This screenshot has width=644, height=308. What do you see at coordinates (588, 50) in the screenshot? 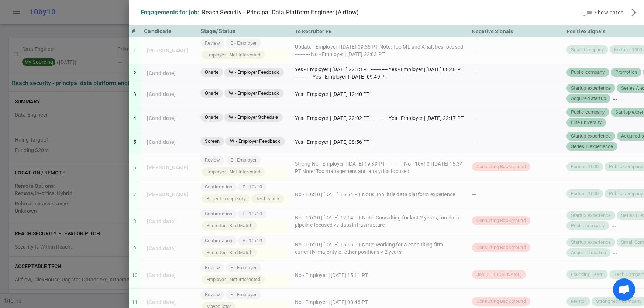
I see `span: Small Company` at bounding box center [588, 50].